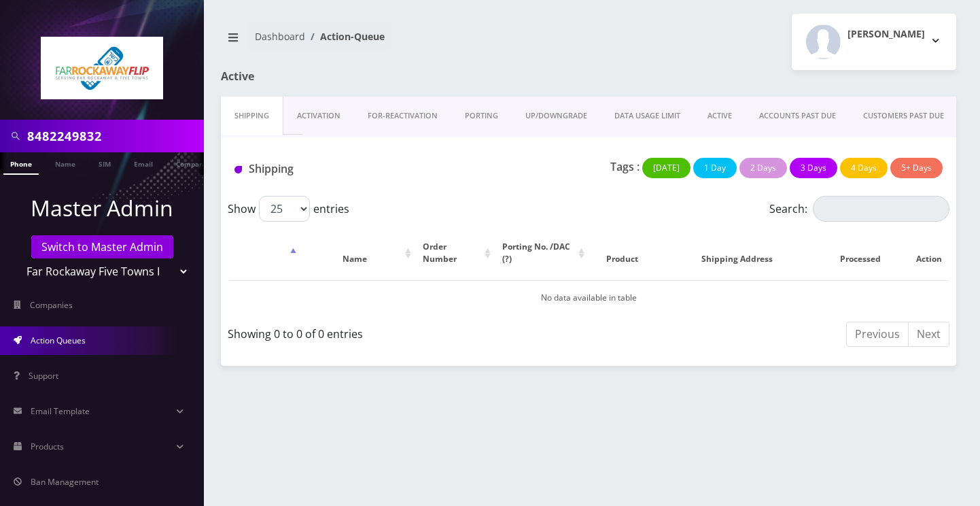  I want to click on input: Search:, so click(881, 209).